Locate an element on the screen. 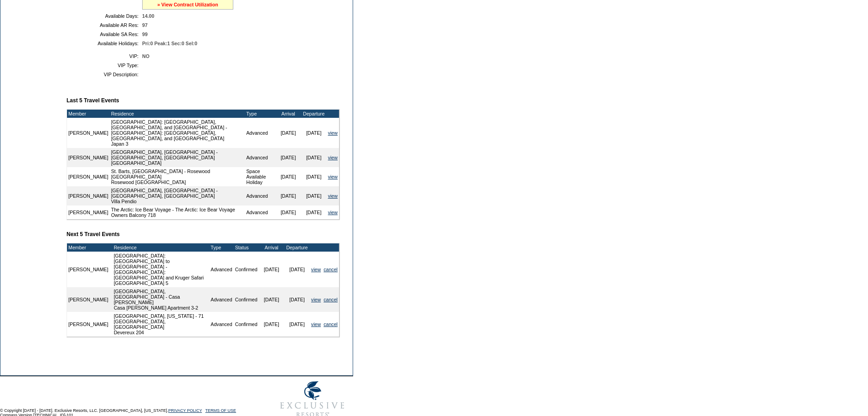 This screenshot has width=868, height=416. td: VIP Type: is located at coordinates (104, 65).